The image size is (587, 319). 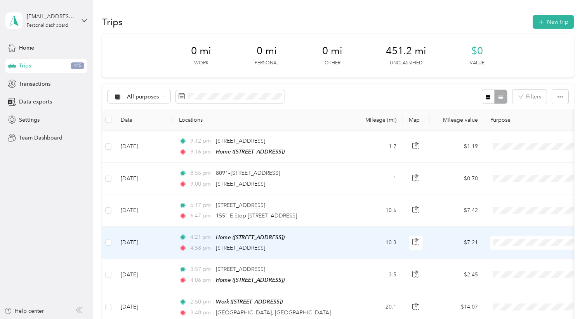 I want to click on span: Data exports, so click(x=35, y=102).